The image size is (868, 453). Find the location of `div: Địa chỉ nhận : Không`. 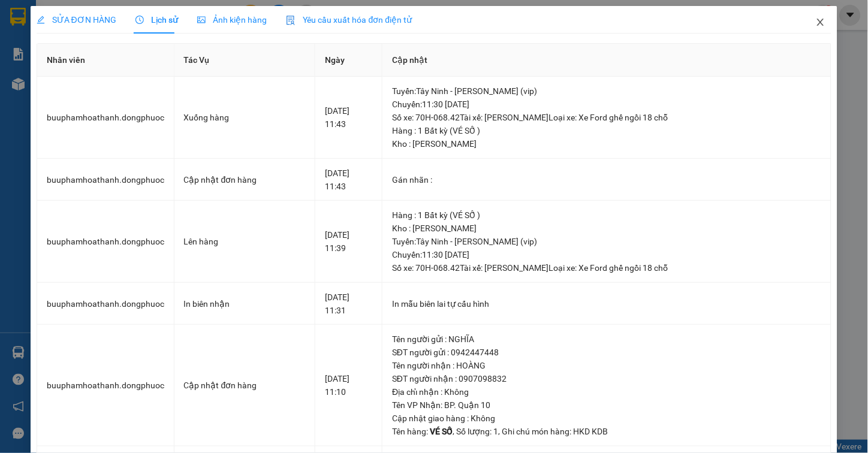

div: Địa chỉ nhận : Không is located at coordinates (607, 392).